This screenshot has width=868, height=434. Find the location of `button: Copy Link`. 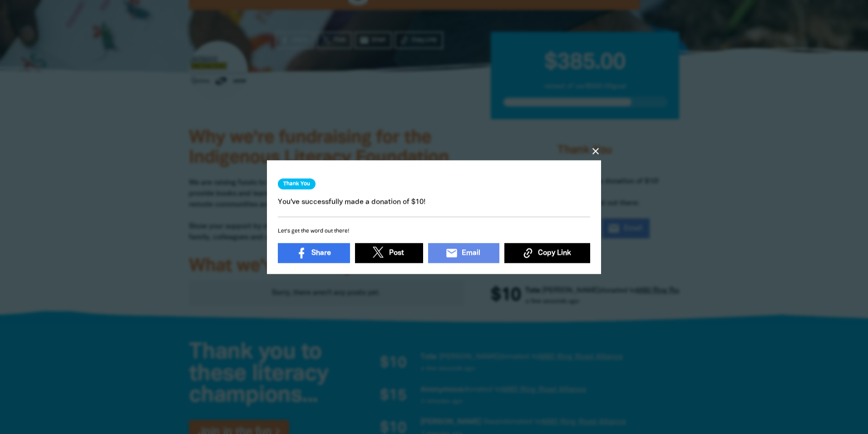

button: Copy Link is located at coordinates (547, 252).